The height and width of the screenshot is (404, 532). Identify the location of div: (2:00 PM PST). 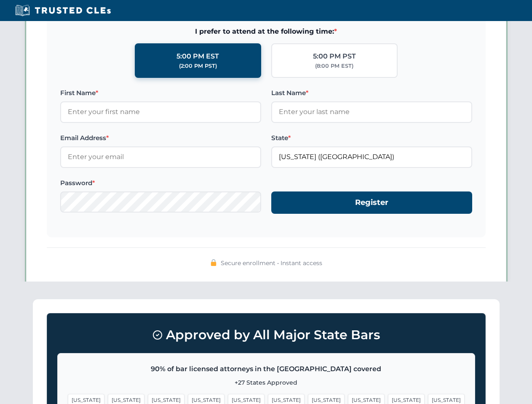
(198, 66).